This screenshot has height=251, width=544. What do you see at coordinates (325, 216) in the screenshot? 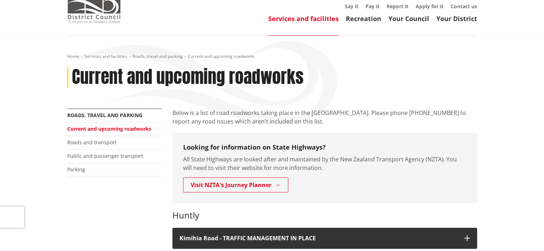
I see `h3: Huntly` at bounding box center [325, 216].